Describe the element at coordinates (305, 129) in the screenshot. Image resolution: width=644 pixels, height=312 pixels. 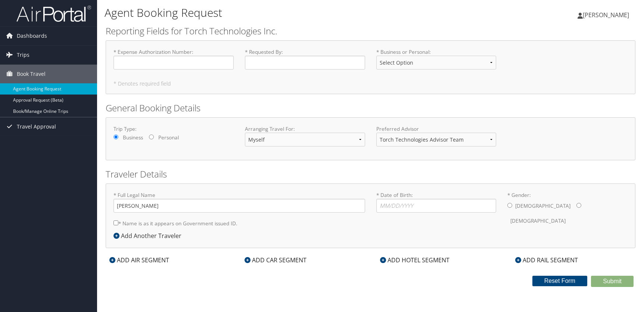
I see `label: Arranging Travel For:` at that location.